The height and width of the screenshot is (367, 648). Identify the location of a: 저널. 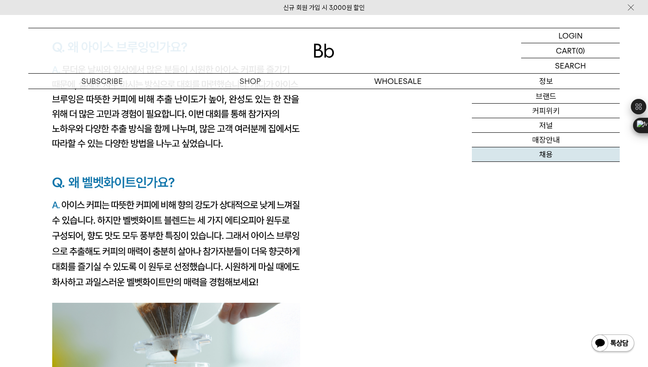
(546, 126).